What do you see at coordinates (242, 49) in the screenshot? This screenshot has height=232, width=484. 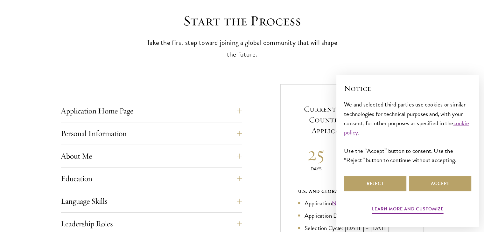 I see `p: Take the first step toward joining a global community that will shape the future.` at bounding box center [242, 49].